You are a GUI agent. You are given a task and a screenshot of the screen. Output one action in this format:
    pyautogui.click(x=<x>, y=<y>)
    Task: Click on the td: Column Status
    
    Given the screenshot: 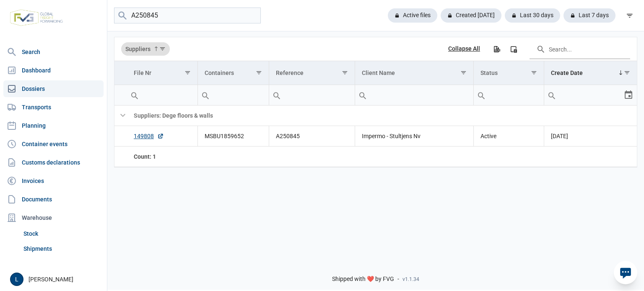 What is the action you would take?
    pyautogui.click(x=509, y=73)
    